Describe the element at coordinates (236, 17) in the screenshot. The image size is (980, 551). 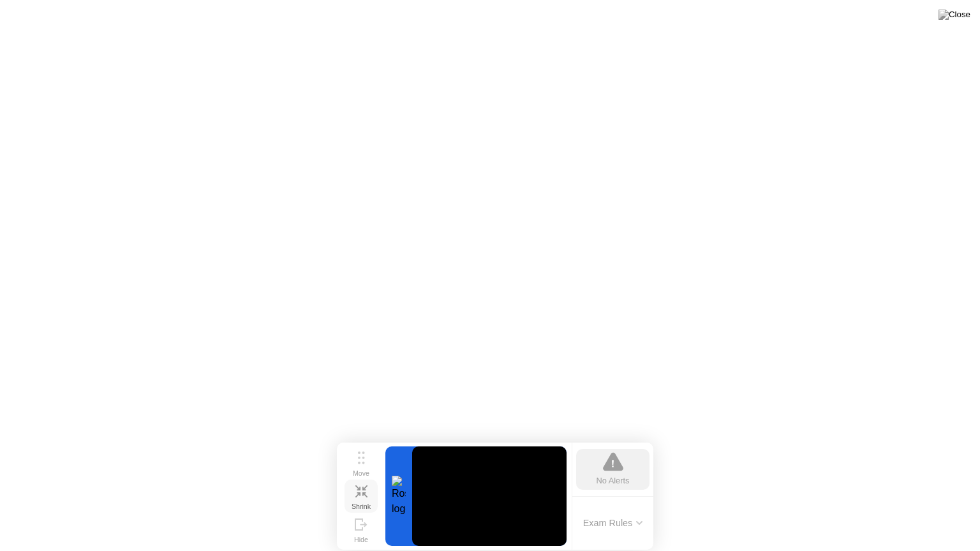
I see `div: Close` at that location.